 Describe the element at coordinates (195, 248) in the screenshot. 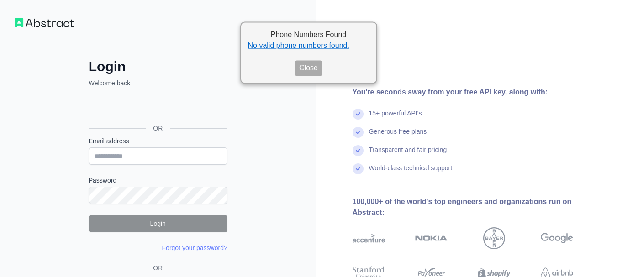

I see `a: Forgot your password?` at that location.